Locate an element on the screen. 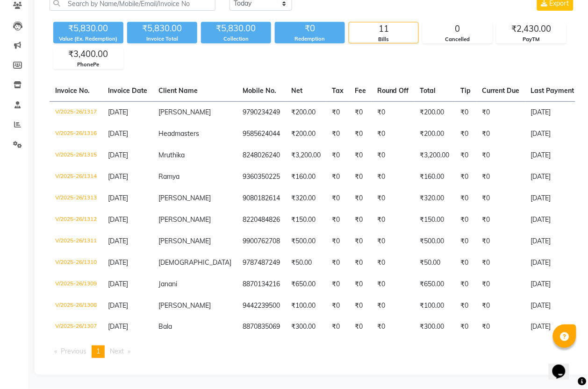 This screenshot has width=588, height=389. td: V/2025-26/1309 is located at coordinates (76, 285).